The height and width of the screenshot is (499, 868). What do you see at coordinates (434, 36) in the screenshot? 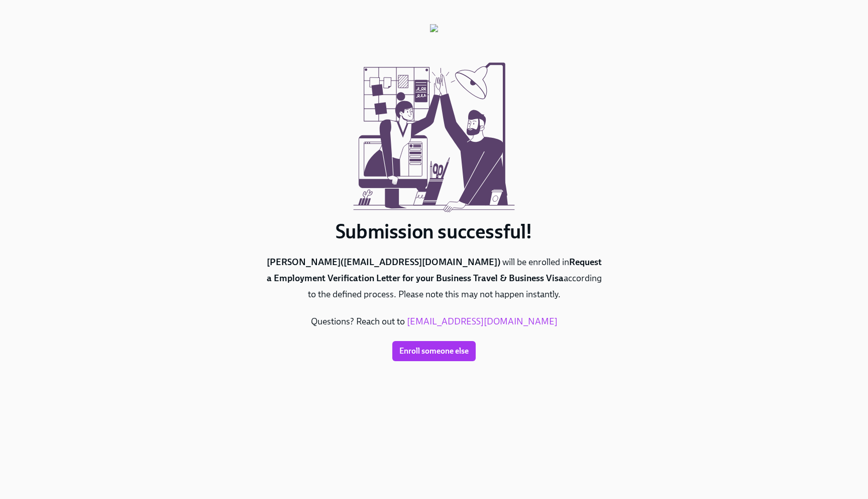
I see `img: org-logos%2F7sa9JMpNu.png` at bounding box center [434, 36].